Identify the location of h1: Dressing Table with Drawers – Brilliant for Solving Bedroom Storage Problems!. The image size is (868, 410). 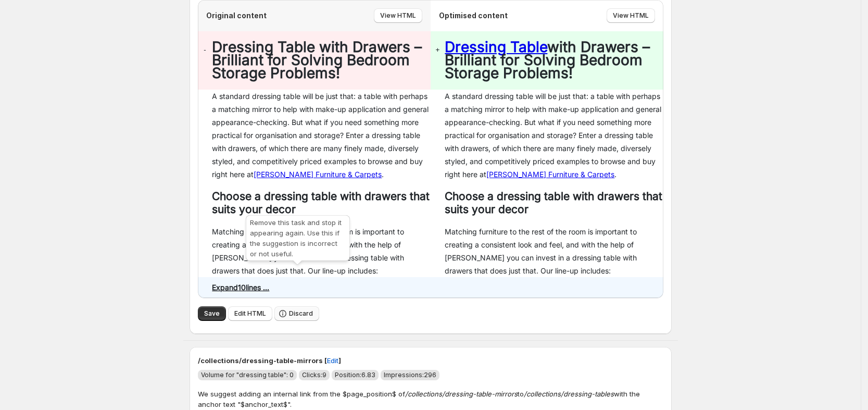
(321, 60).